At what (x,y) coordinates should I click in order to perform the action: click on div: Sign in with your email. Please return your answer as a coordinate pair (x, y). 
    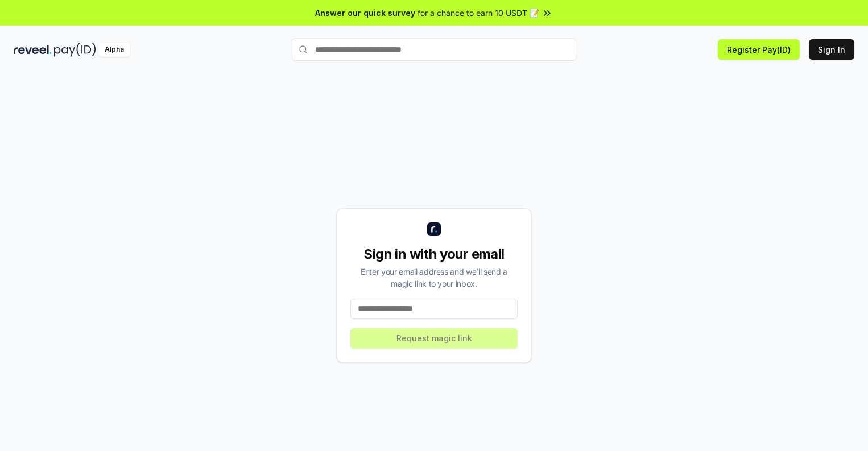
    Looking at the image, I should click on (434, 254).